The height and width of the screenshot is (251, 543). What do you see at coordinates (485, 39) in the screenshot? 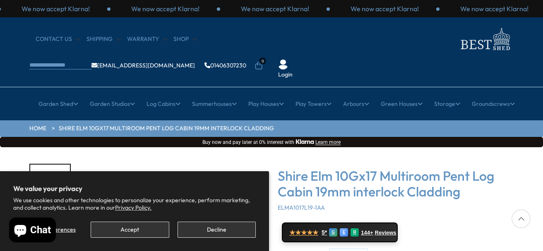
I see `img: logo` at bounding box center [485, 39].